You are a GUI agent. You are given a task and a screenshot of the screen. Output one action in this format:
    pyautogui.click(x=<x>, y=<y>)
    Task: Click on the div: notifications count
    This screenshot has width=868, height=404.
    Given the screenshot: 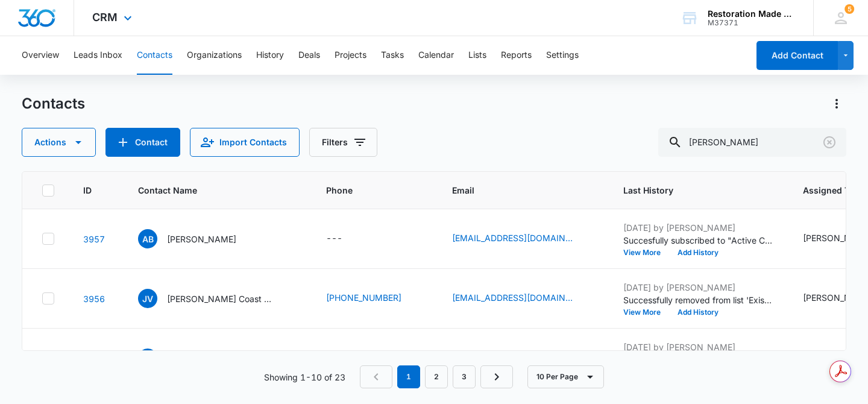 What is the action you would take?
    pyautogui.click(x=850, y=9)
    